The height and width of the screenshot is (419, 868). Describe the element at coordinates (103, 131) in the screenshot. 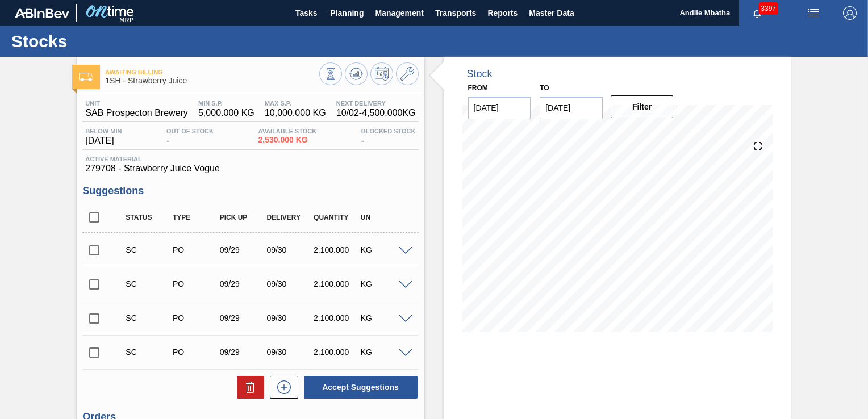

I see `span: Below Min` at that location.